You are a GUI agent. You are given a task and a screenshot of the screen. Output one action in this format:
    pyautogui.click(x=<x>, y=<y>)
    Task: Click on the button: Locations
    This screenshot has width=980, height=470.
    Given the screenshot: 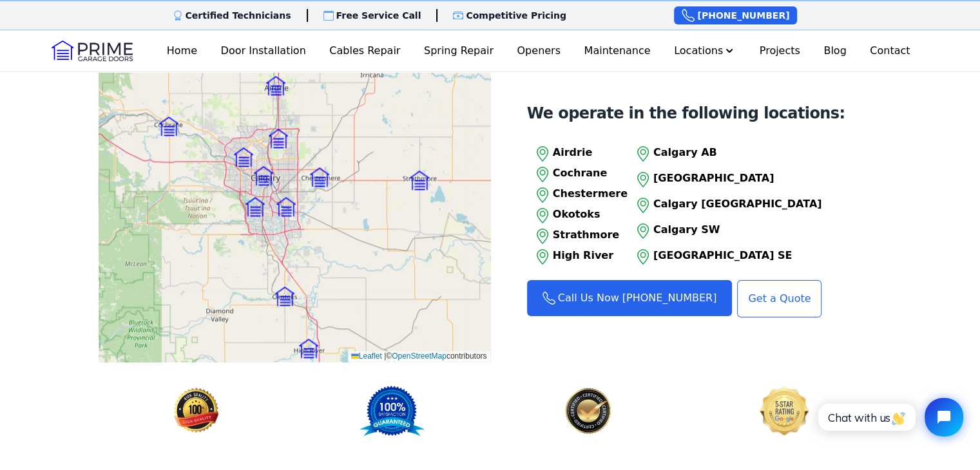 What is the action you would take?
    pyautogui.click(x=705, y=51)
    